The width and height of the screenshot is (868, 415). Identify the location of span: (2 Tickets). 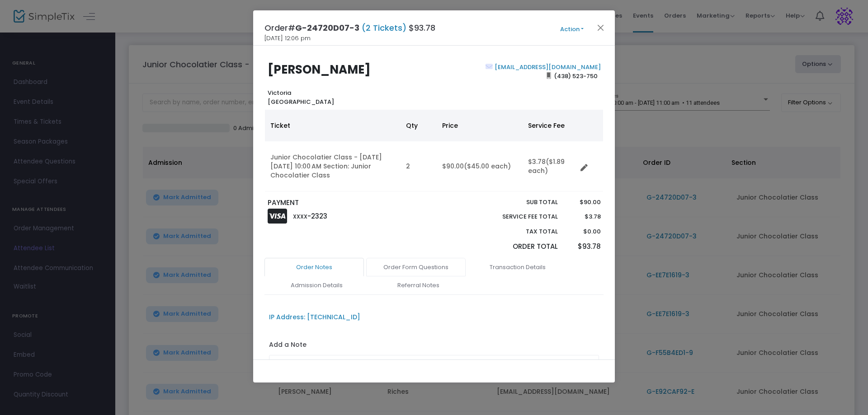
(383, 28).